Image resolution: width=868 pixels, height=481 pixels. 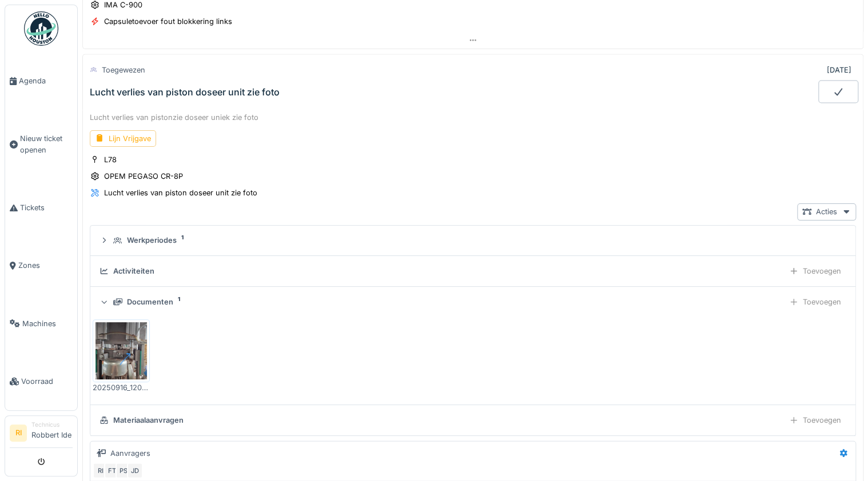 I want to click on span: Voorraad, so click(x=47, y=381).